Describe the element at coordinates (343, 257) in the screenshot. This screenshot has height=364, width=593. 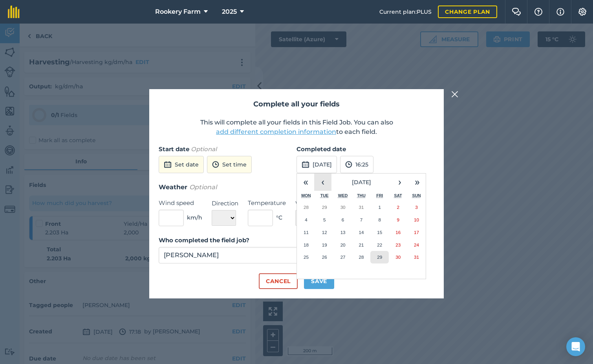
I see `button: 27 August 2025` at that location.